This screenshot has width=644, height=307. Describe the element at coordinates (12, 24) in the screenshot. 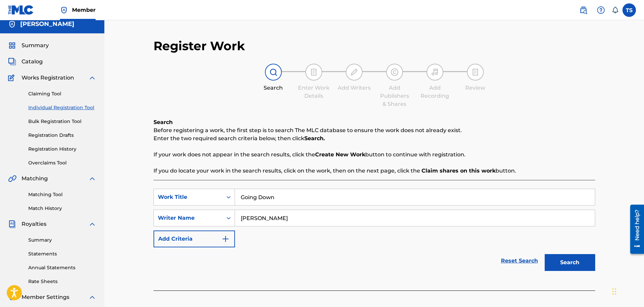

I see `img: Accounts` at that location.